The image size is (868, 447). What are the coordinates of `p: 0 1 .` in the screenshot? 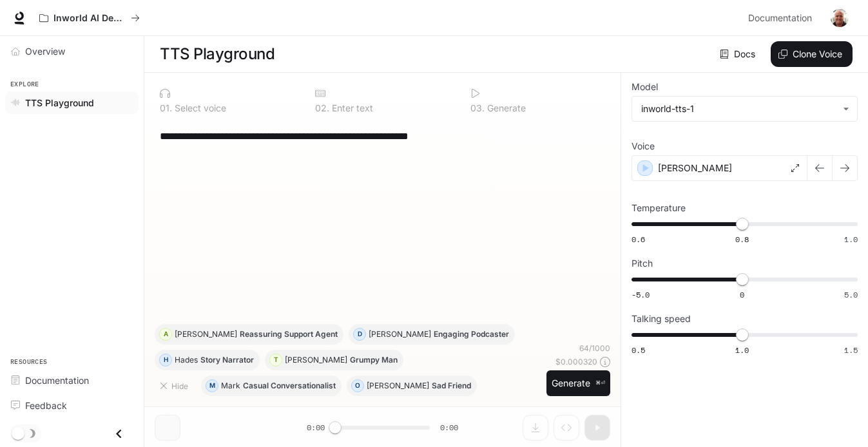 It's located at (166, 108).